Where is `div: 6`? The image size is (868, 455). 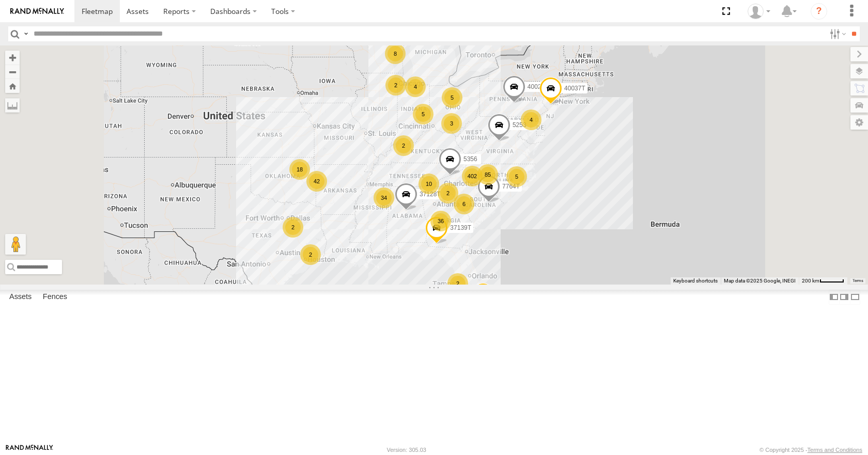 div: 6 is located at coordinates (464, 204).